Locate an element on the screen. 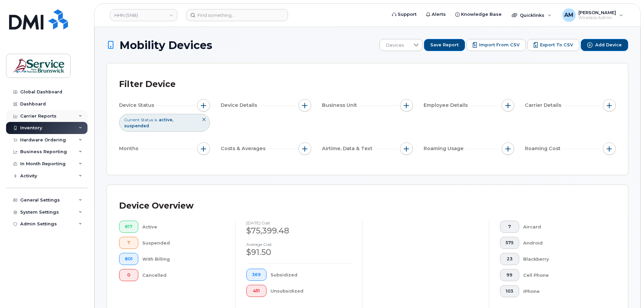 Image resolution: width=644 pixels, height=308 pixels. span: Employee Details is located at coordinates (447, 105).